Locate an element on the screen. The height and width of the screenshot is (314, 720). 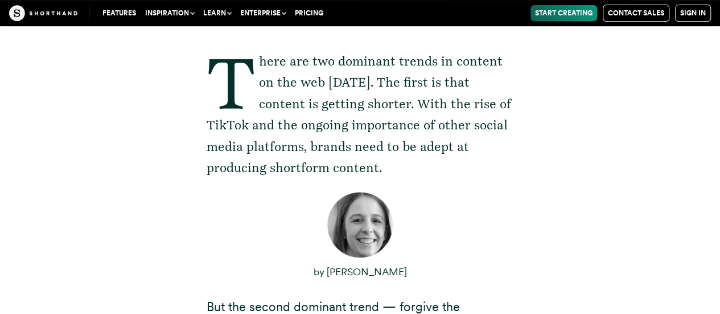
button: Learn is located at coordinates (217, 13).